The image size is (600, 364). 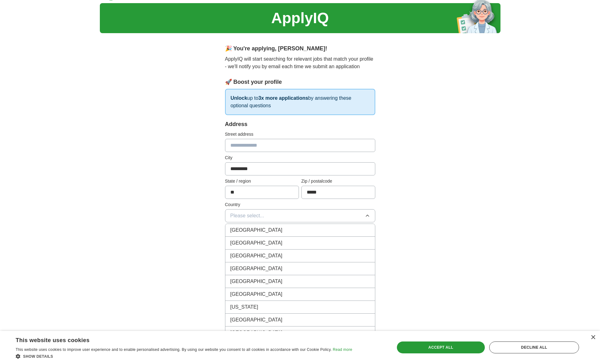 What do you see at coordinates (239, 98) in the screenshot?
I see `strong: Unlock` at bounding box center [239, 98].